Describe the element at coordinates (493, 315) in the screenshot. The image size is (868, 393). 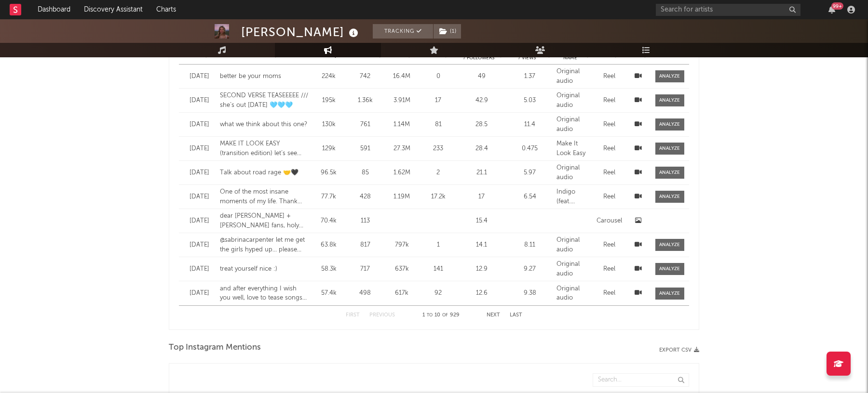
I see `button: Next` at that location.